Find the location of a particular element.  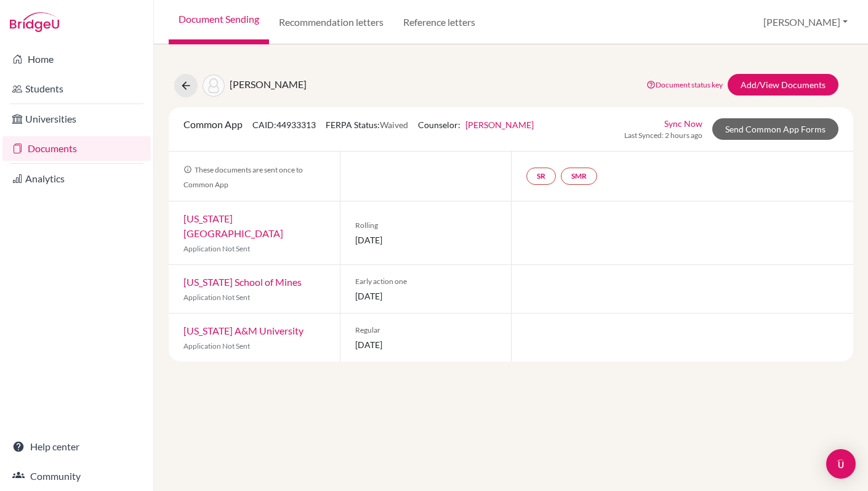

span: Early action one is located at coordinates (425, 282).